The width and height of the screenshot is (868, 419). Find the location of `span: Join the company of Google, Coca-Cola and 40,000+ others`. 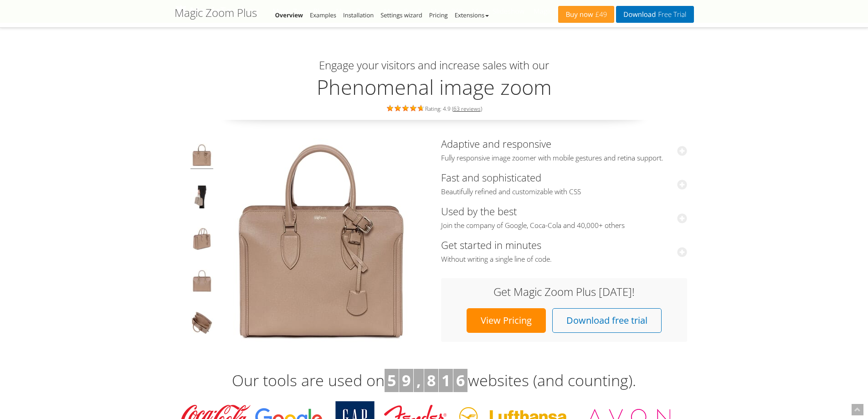

span: Join the company of Google, Coca-Cola and 40,000+ others is located at coordinates (564, 226).